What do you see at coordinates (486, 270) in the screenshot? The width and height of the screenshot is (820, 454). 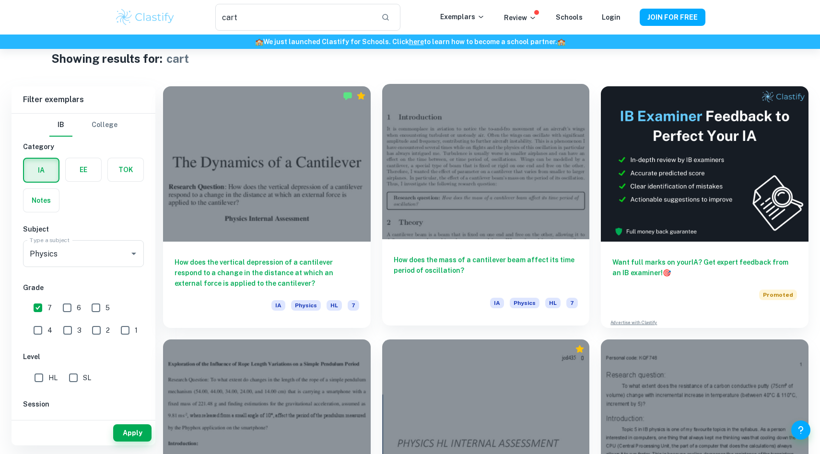 I see `h6: How does the mass of a cantilever beam affect its time period of oscillation?` at bounding box center [486, 270].